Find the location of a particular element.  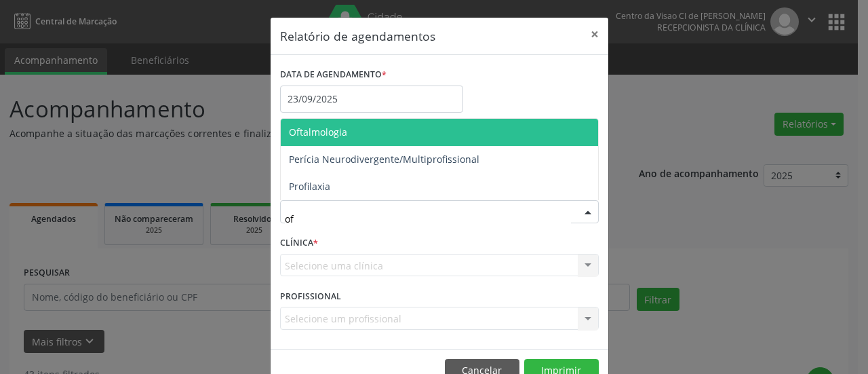

input: Seleciona uma especialidade is located at coordinates (428, 219).